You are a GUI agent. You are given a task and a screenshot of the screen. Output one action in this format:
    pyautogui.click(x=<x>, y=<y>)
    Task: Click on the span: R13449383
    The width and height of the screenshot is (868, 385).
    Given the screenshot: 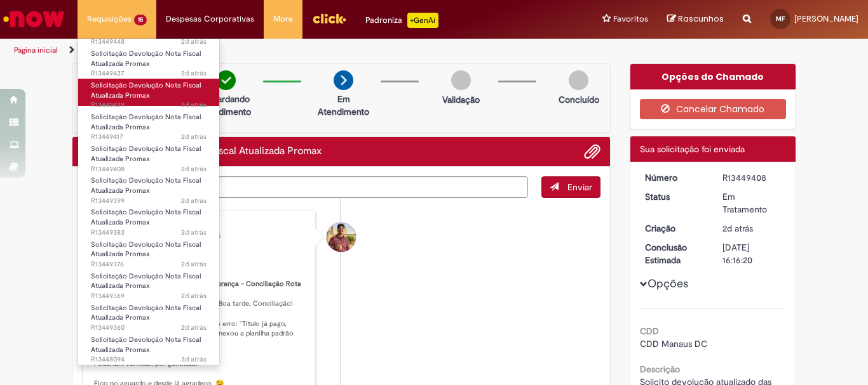 What is the action you would take?
    pyautogui.click(x=149, y=233)
    